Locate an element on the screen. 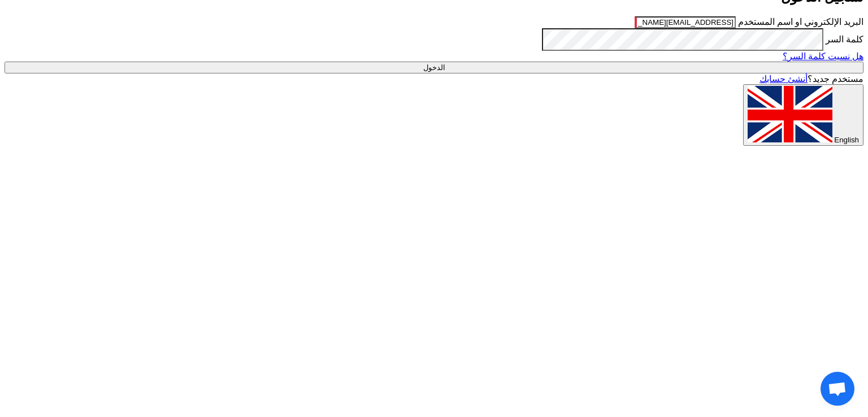  label: كلمة السر is located at coordinates (844, 39).